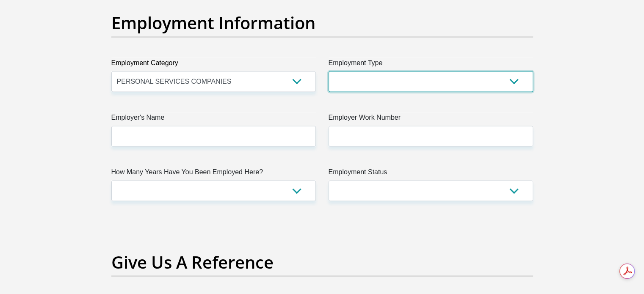  What do you see at coordinates (431, 119) in the screenshot?
I see `label: Employer Work Number` at bounding box center [431, 119].